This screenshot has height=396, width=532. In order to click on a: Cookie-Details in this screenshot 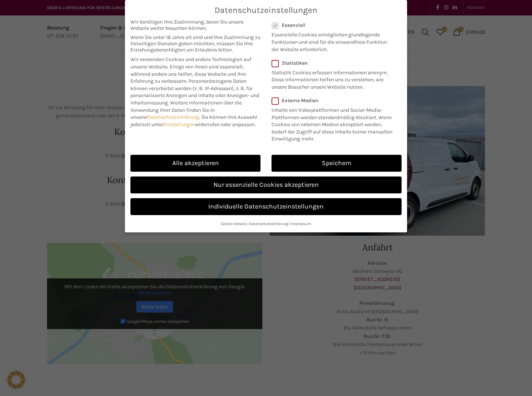, I will do `click(234, 224)`.